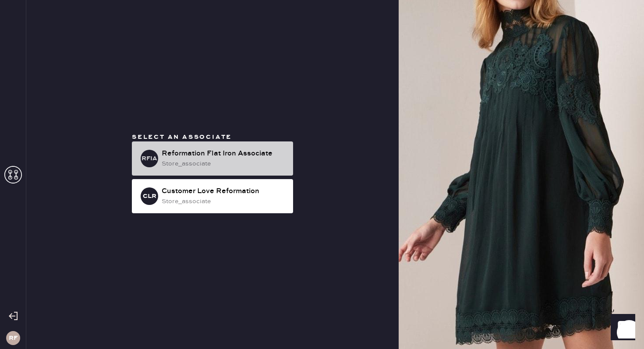 This screenshot has height=349, width=644. I want to click on h3: CLR, so click(150, 196).